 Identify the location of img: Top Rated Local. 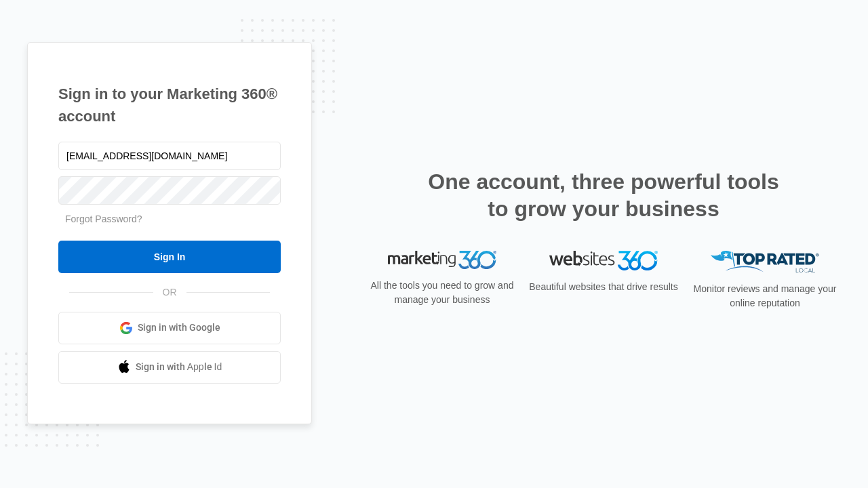
(765, 262).